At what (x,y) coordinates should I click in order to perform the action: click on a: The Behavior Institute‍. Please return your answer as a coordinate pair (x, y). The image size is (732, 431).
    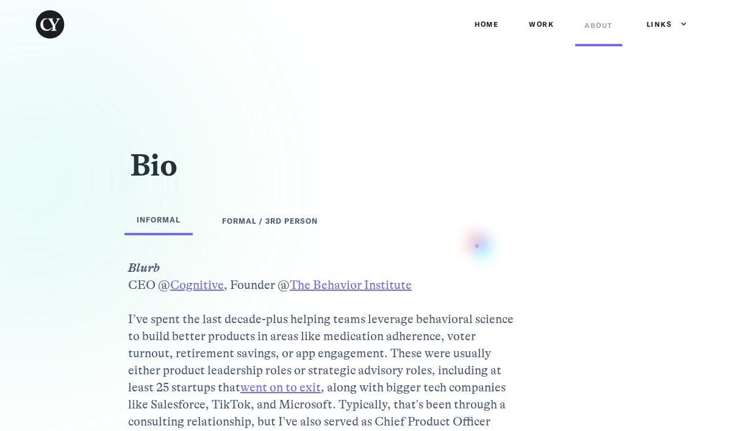
    Looking at the image, I should click on (351, 285).